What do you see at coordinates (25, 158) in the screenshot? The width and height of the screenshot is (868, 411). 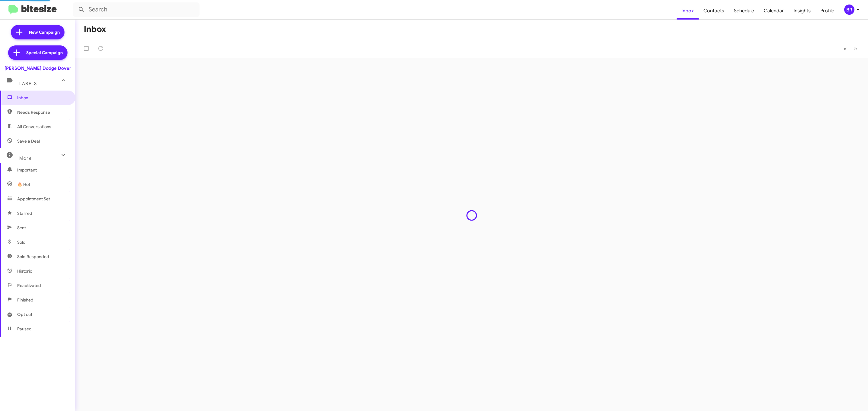 I see `span: More` at bounding box center [25, 158].